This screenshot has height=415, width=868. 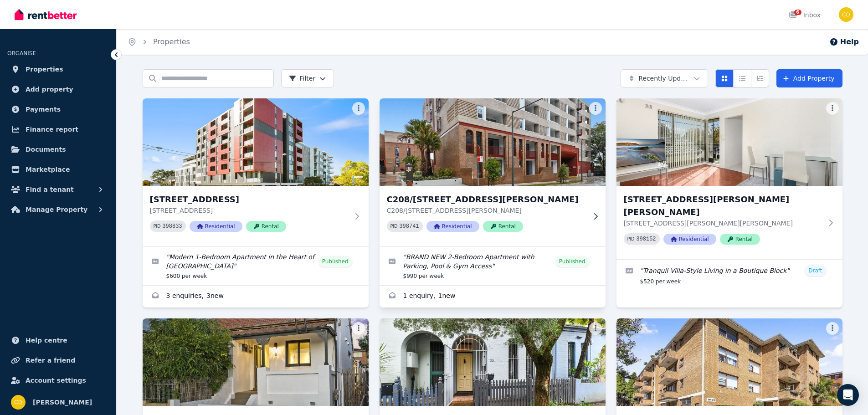 I want to click on a: Add property, so click(x=58, y=89).